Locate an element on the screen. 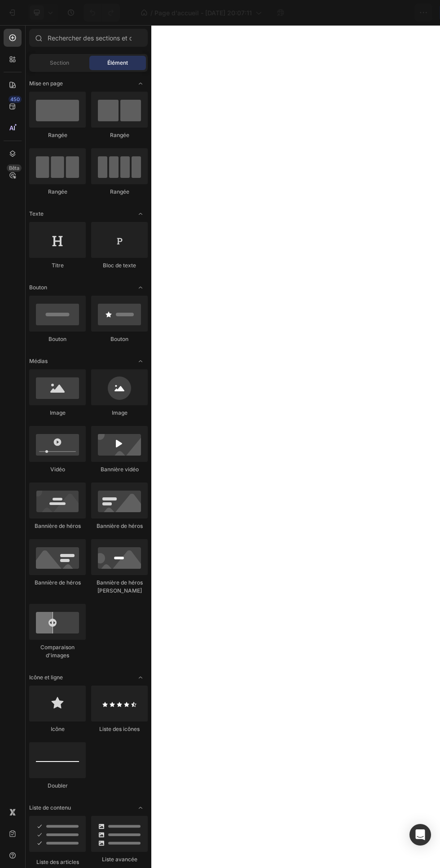  font: Titre is located at coordinates (58, 265).